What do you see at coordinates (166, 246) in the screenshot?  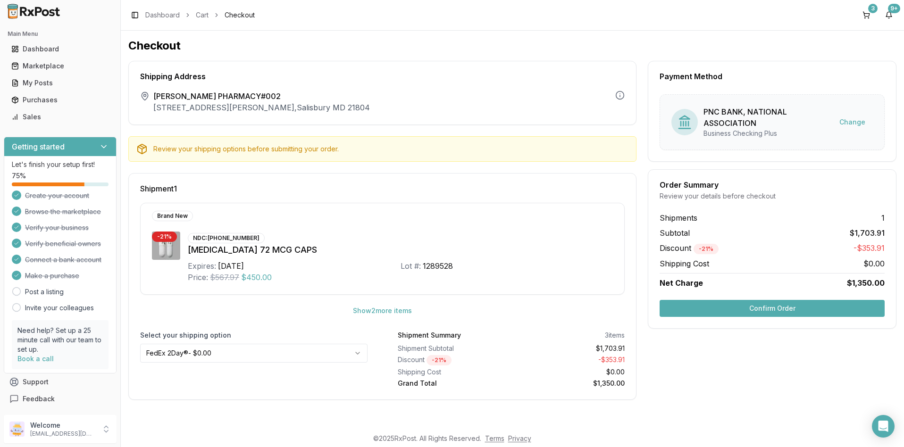 I see `img: Linzess 72 MCG CAPS` at bounding box center [166, 246].